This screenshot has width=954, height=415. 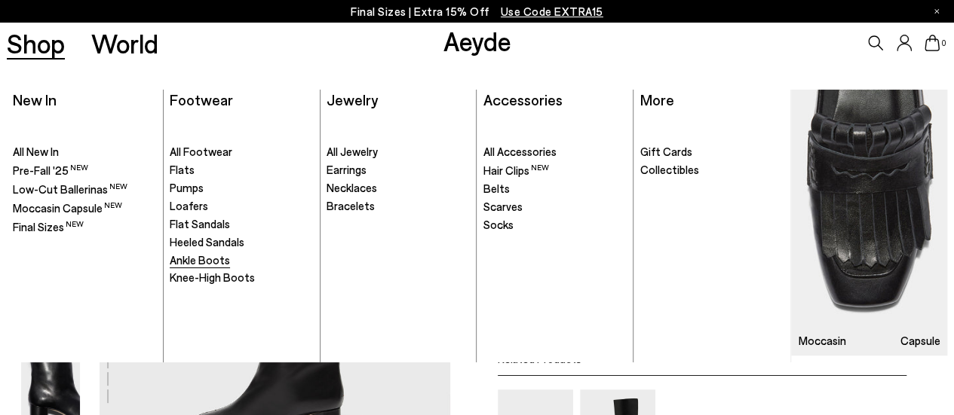 What do you see at coordinates (712, 170) in the screenshot?
I see `a: Collectibles` at bounding box center [712, 170].